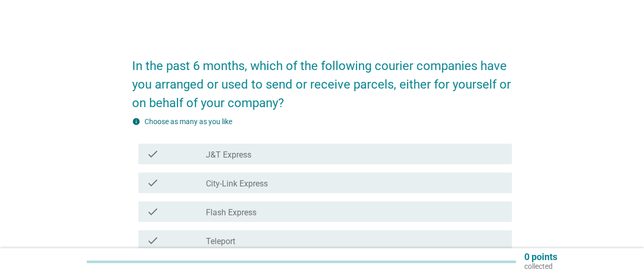 The image size is (644, 275). Describe the element at coordinates (541, 257) in the screenshot. I see `p: 0 points` at that location.